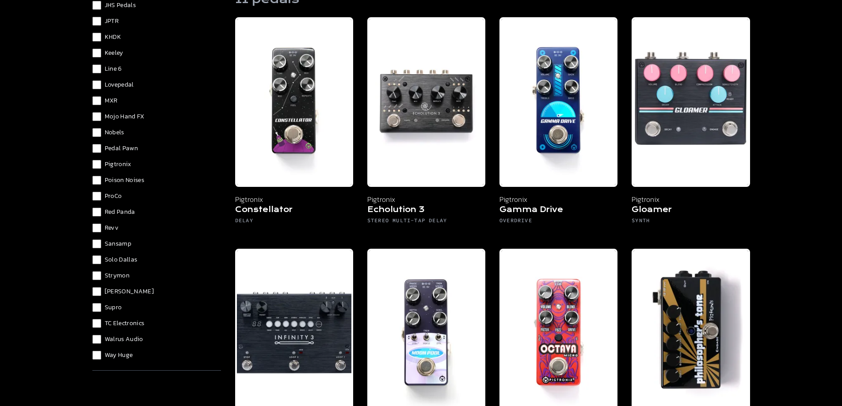 This screenshot has width=842, height=406. Describe the element at coordinates (117, 276) in the screenshot. I see `span: Strymon` at that location.